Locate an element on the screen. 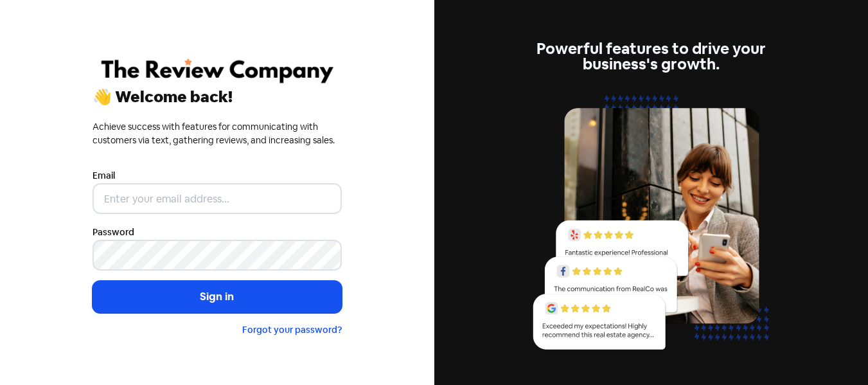  img: reviews is located at coordinates (651, 226).